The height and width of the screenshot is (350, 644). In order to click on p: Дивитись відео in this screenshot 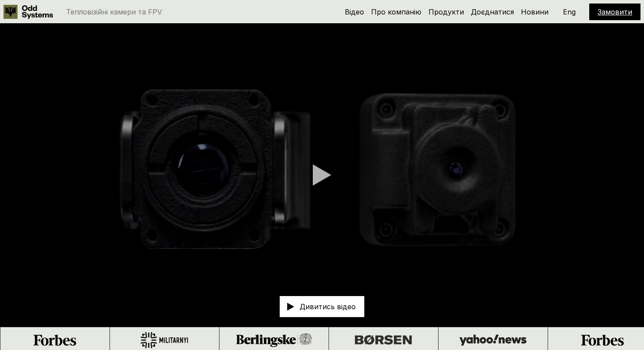, I will do `click(328, 306)`.